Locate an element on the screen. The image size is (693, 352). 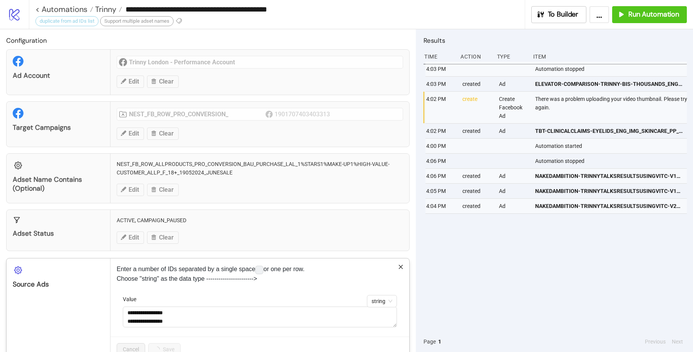
div: 4:00 PM is located at coordinates (441, 146).